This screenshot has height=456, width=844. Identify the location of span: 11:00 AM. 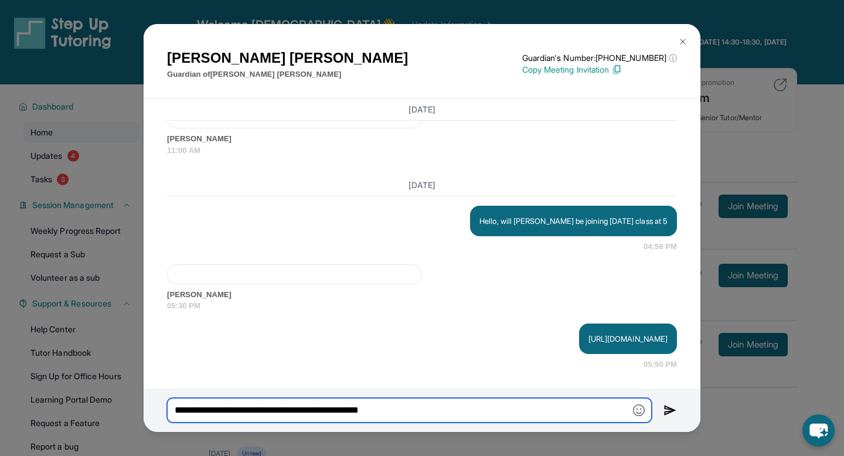
(422, 151).